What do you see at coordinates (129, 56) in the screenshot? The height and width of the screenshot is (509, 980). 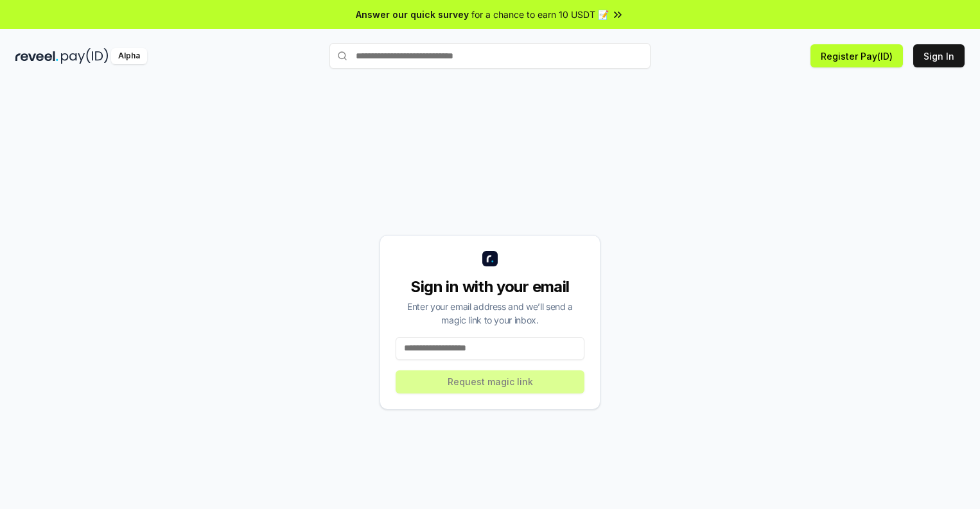 I see `div: Alpha` at bounding box center [129, 56].